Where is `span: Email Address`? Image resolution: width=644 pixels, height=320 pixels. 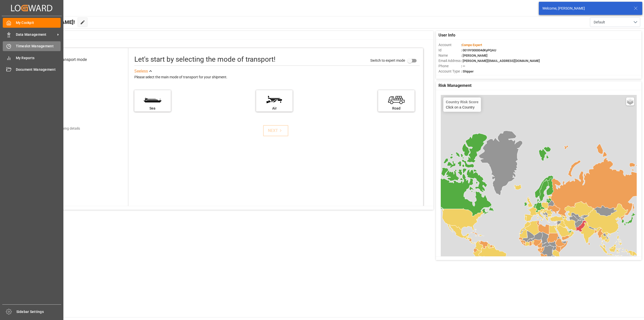 span: Email Address is located at coordinates (450, 61).